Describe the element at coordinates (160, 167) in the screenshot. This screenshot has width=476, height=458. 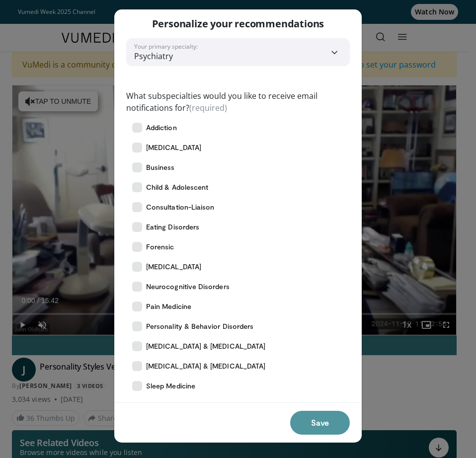
I see `span: Business` at that location.